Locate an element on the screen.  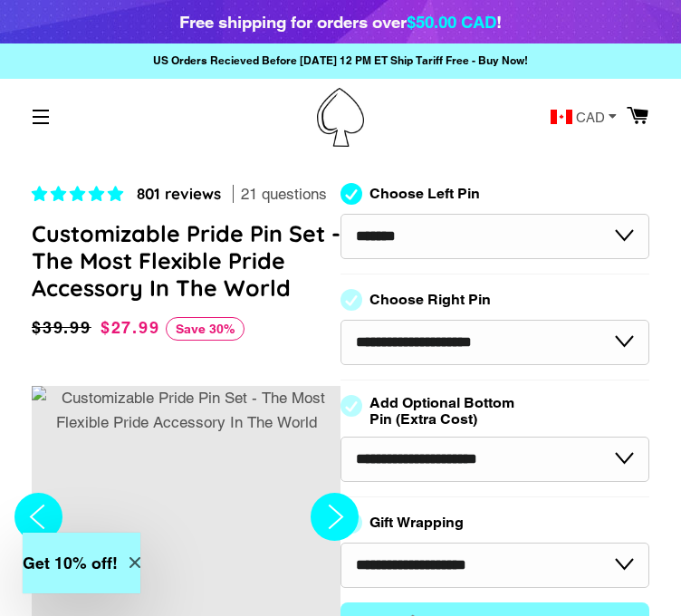
label: Gift Wrapping is located at coordinates (417, 523).